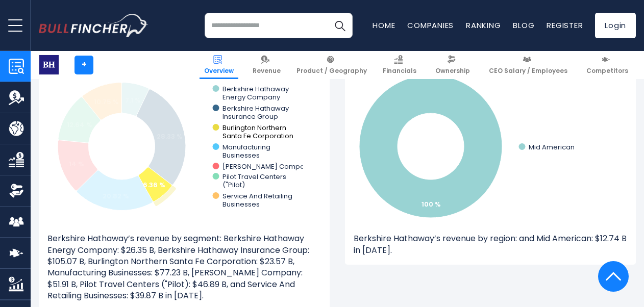  What do you see at coordinates (254, 180) in the screenshot?
I see `text: Pilot Travel Centers ("Pilot)` at bounding box center [254, 180].